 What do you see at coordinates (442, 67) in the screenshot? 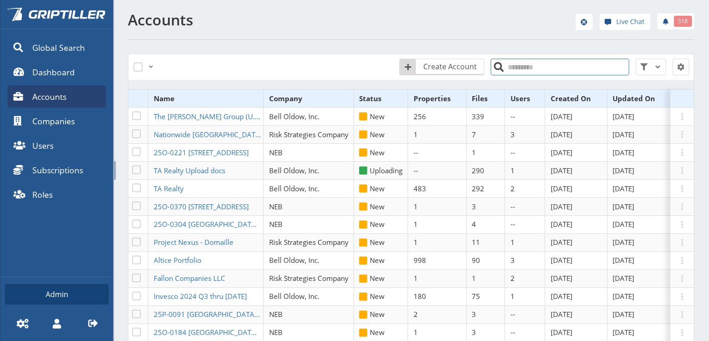
I see `a: Create Account` at bounding box center [442, 67].